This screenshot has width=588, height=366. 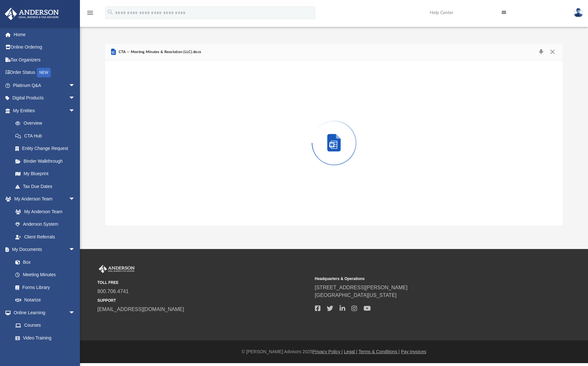 What do you see at coordinates (43, 212) in the screenshot?
I see `a: My Anderson Team` at bounding box center [43, 212].